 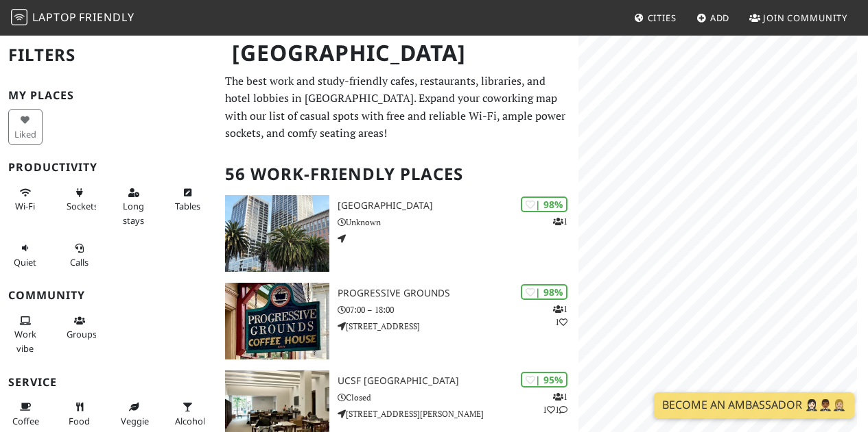 What do you see at coordinates (26, 421) in the screenshot?
I see `span: Coffee` at bounding box center [26, 421].